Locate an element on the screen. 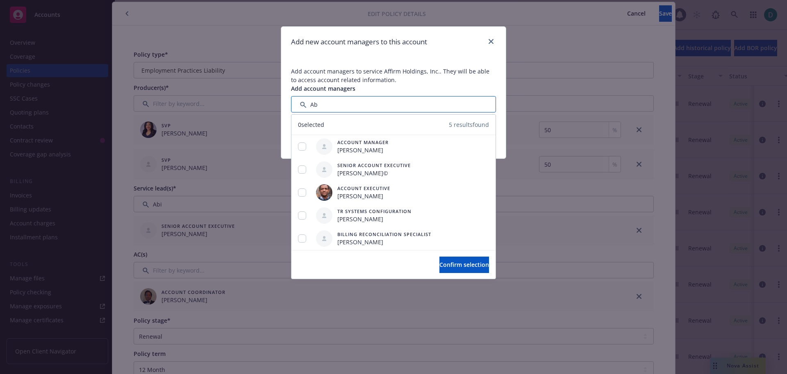 The image size is (787, 374). span: Confirm selection is located at coordinates (464, 264).